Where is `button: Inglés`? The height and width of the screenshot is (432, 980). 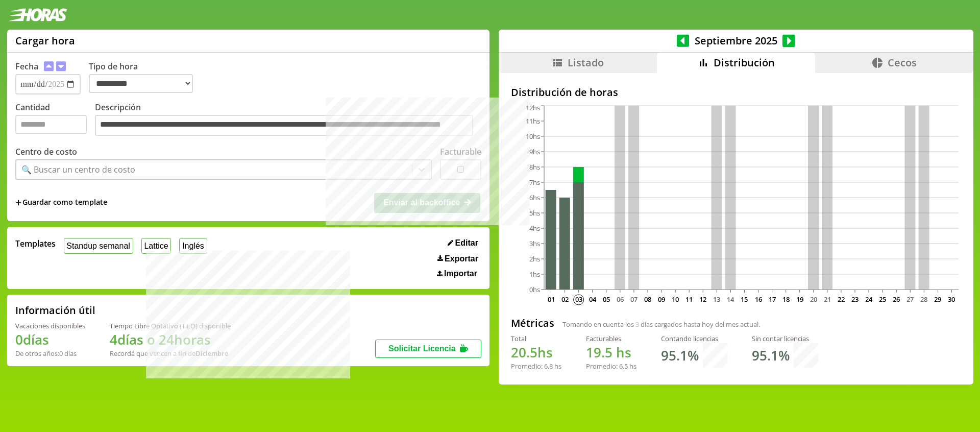 button: Inglés is located at coordinates (193, 246).